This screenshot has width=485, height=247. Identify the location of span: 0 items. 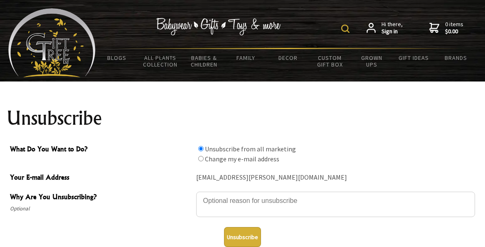
(454, 28).